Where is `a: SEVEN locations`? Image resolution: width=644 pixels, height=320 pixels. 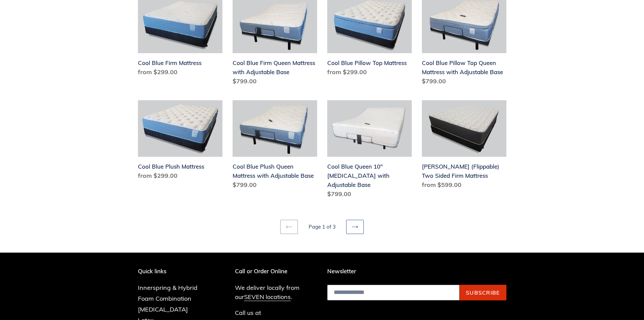 a: SEVEN locations is located at coordinates (267, 297).